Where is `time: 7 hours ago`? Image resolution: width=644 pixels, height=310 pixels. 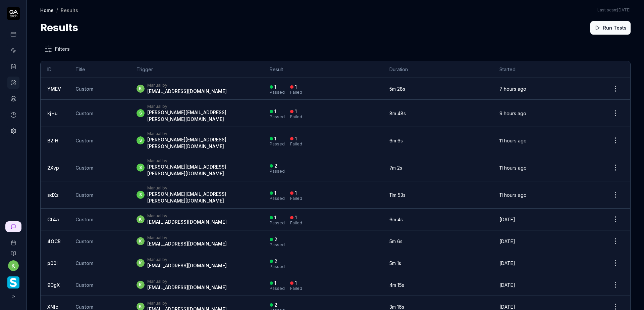 time: 7 hours ago is located at coordinates (513, 89).